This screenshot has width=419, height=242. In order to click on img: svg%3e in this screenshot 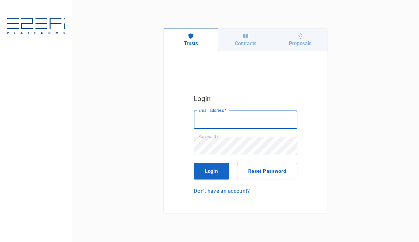, I will do `click(36, 27)`.